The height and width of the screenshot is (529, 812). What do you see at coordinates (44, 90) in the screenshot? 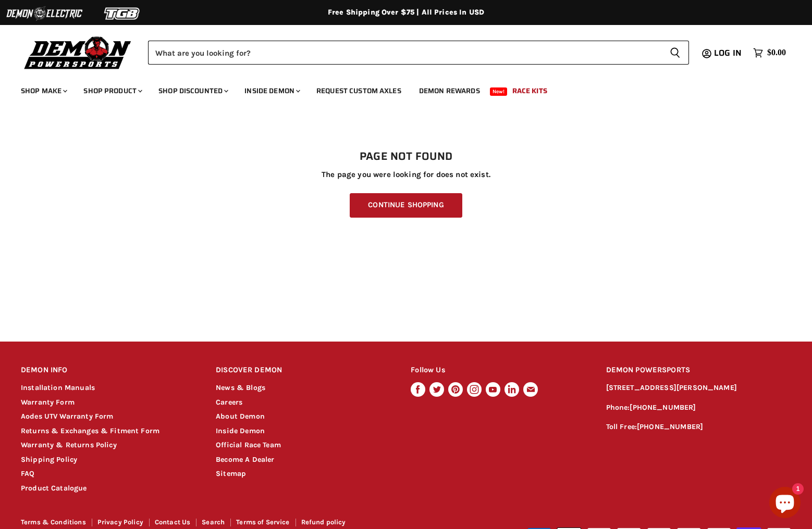
I see `a: Shop Make` at bounding box center [44, 90].